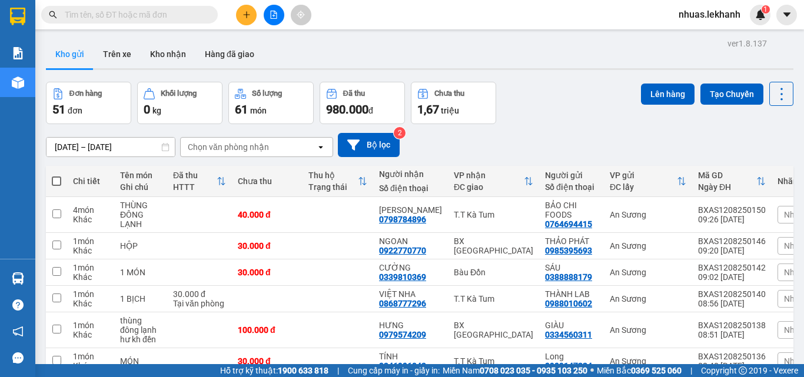 The width and height of the screenshot is (804, 377). What do you see at coordinates (274, 15) in the screenshot?
I see `button: file-add` at bounding box center [274, 15].